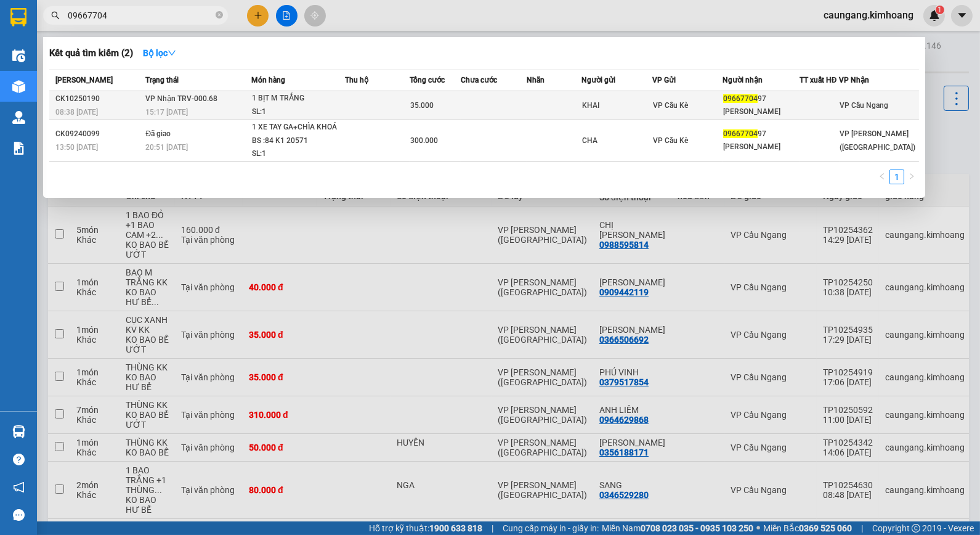  What do you see at coordinates (882, 176) in the screenshot?
I see `span: left` at bounding box center [882, 176].